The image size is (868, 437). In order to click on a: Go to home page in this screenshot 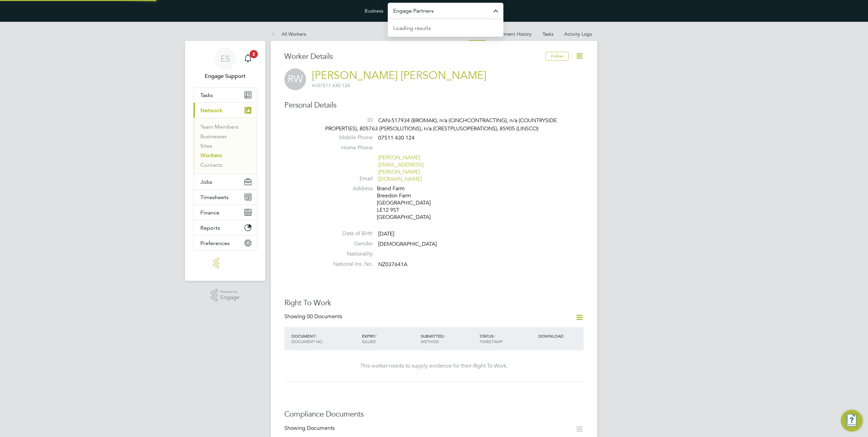, I will do `click(225, 263)`.